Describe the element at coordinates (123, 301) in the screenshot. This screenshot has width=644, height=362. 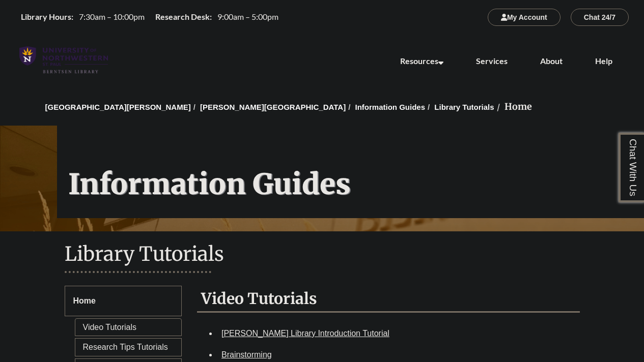
I see `a: Home` at that location.